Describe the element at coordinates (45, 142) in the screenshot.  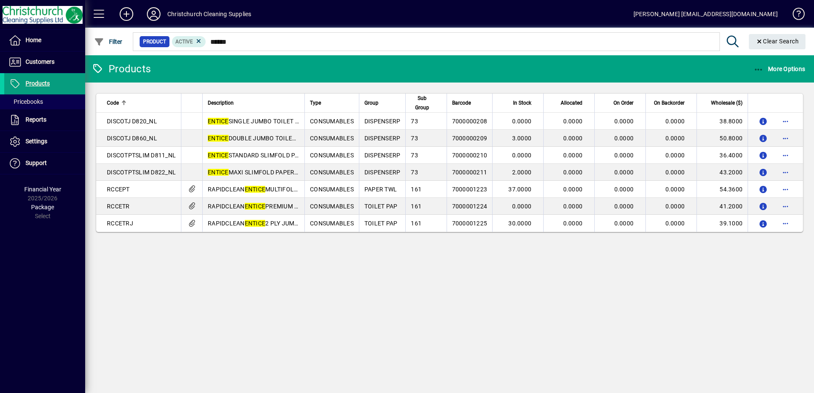
I see `a: Settings` at that location.